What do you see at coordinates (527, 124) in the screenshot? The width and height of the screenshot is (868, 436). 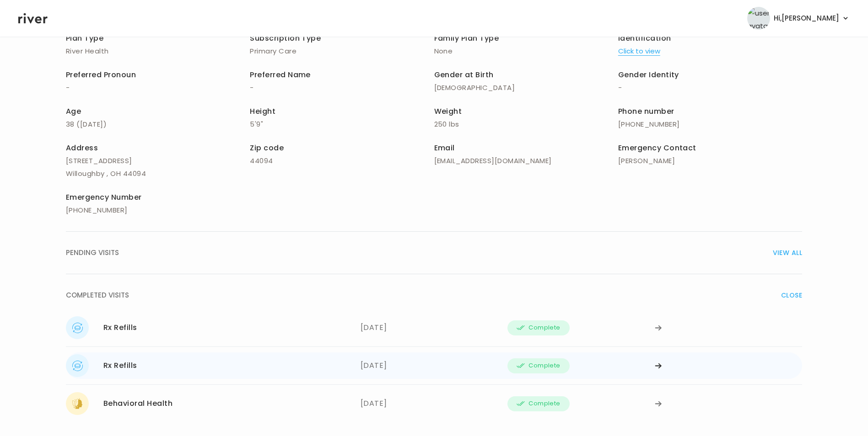 I see `p: 250 lbs` at bounding box center [527, 124].